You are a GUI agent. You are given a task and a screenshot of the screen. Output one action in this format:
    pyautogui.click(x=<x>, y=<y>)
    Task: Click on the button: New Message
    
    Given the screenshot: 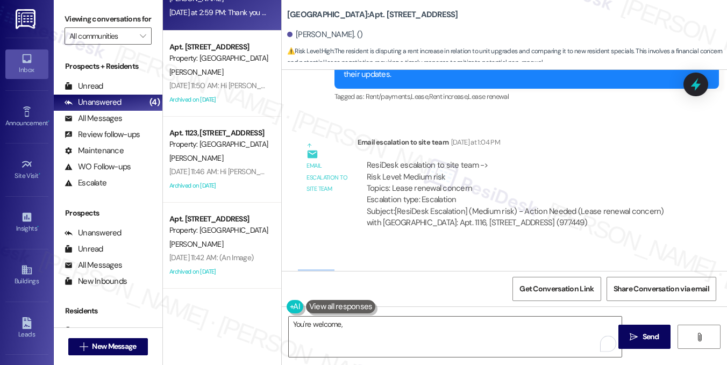 What is the action you would take?
    pyautogui.click(x=108, y=347)
    